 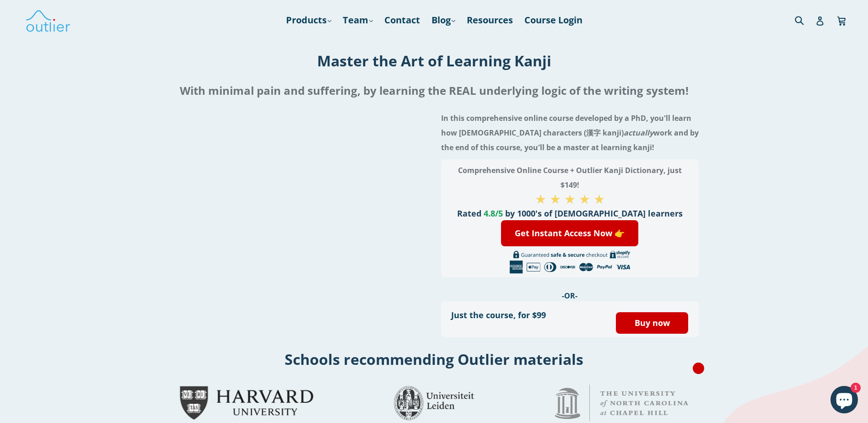 I want to click on a: Buy now, so click(x=652, y=323).